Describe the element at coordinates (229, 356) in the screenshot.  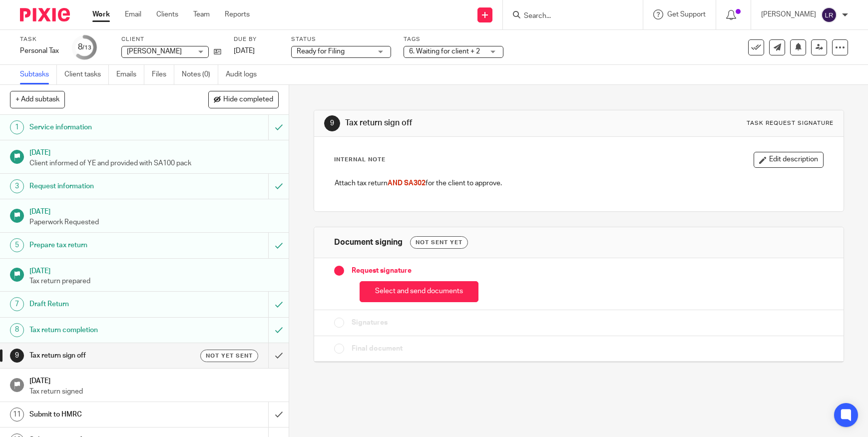
I see `span: Not yet sent` at that location.